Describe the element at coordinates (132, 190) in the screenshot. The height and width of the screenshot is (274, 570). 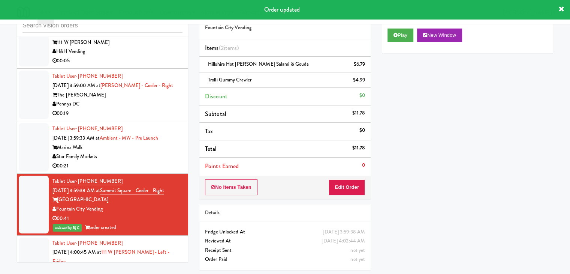
I see `a: Summit Square - Cooler - Right` at that location.